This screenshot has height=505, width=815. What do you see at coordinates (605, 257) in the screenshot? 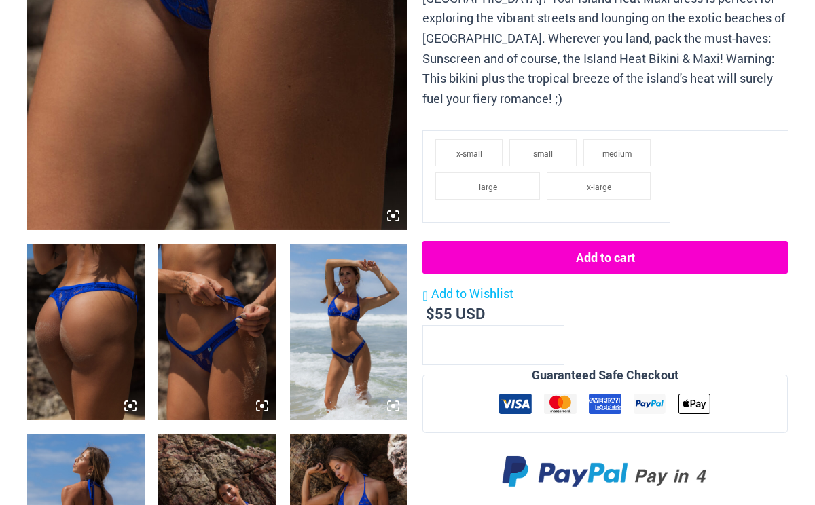
I see `button: Add to cart` at bounding box center [605, 257].